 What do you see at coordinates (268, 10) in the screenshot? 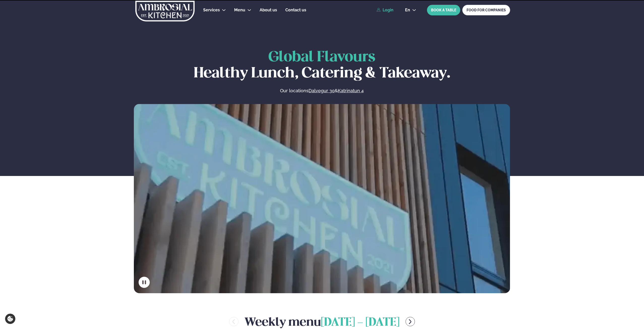
I see `span: About us` at bounding box center [268, 10].